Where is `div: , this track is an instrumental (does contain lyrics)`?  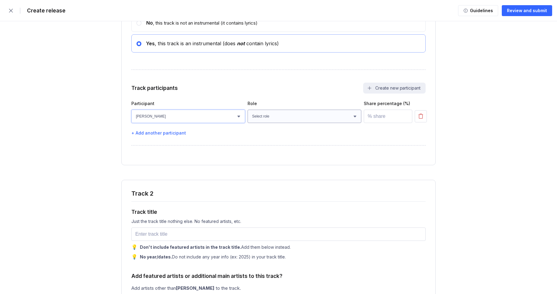
div: , this track is an instrumental (does contain lyrics) is located at coordinates (210, 43).